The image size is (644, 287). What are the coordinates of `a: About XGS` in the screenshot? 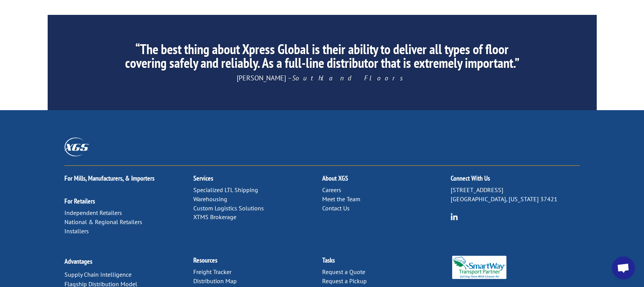 It's located at (335, 178).